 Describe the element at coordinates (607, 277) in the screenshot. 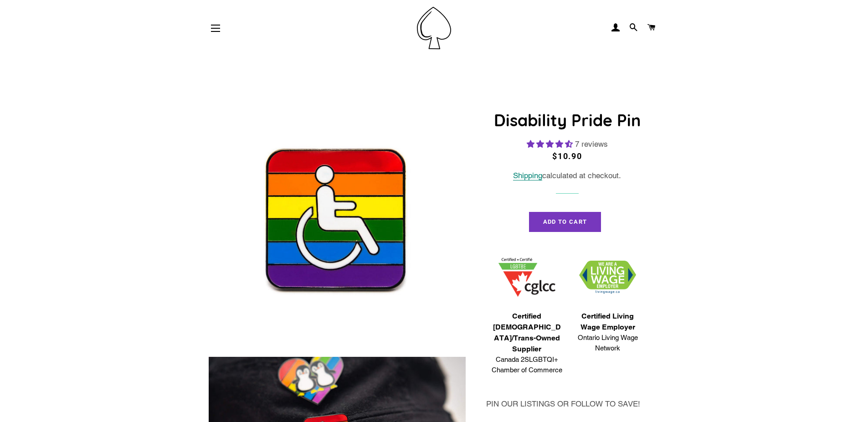

I see `img: 1706832627.png` at that location.